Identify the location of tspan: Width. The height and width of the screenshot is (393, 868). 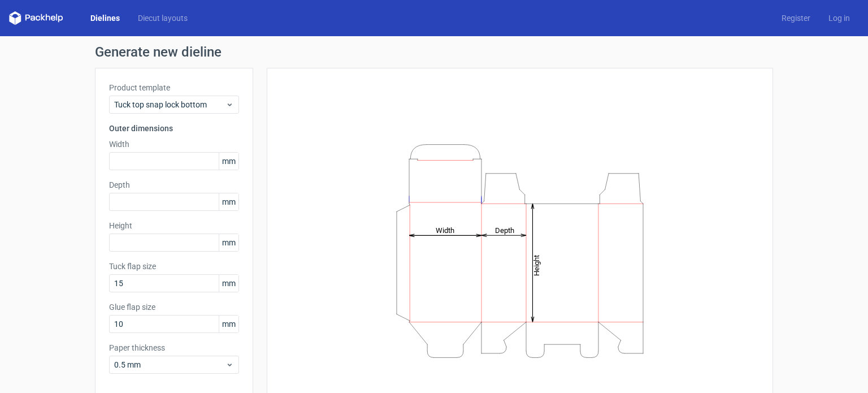
(445, 229).